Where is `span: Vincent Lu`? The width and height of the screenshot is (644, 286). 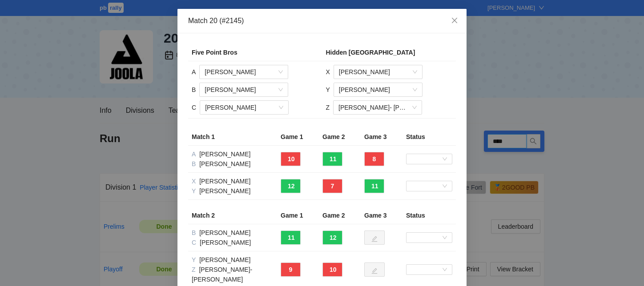 span: Vincent Lu is located at coordinates (378, 72).